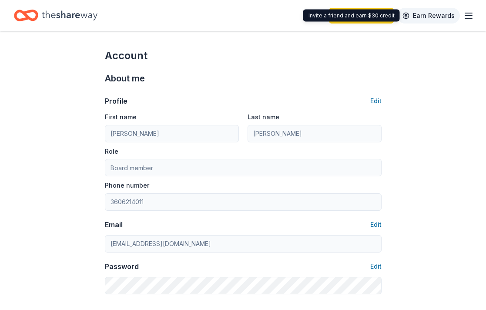  What do you see at coordinates (243, 78) in the screenshot?
I see `div: About me` at bounding box center [243, 78].